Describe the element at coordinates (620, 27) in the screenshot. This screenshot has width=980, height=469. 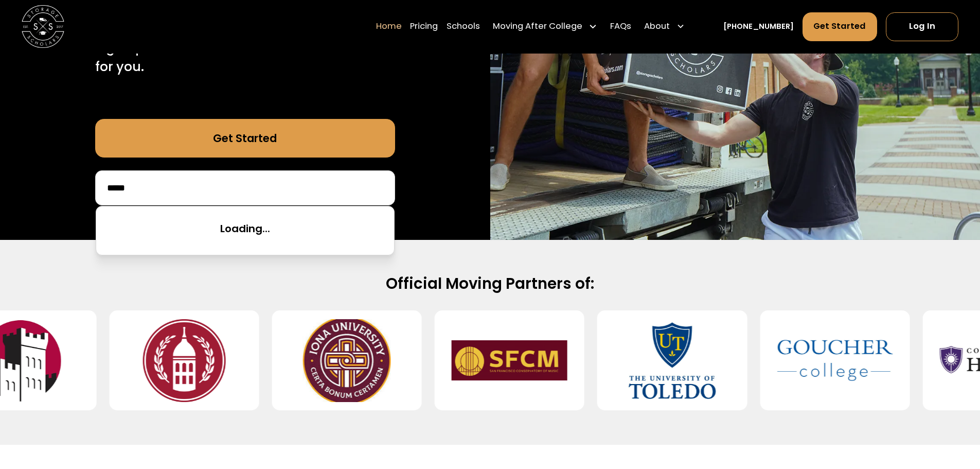
I see `a: FAQs` at that location.